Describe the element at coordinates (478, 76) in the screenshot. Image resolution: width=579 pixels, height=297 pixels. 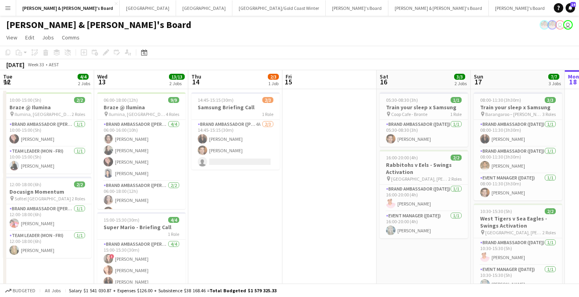
I see `span: Sun` at that location.